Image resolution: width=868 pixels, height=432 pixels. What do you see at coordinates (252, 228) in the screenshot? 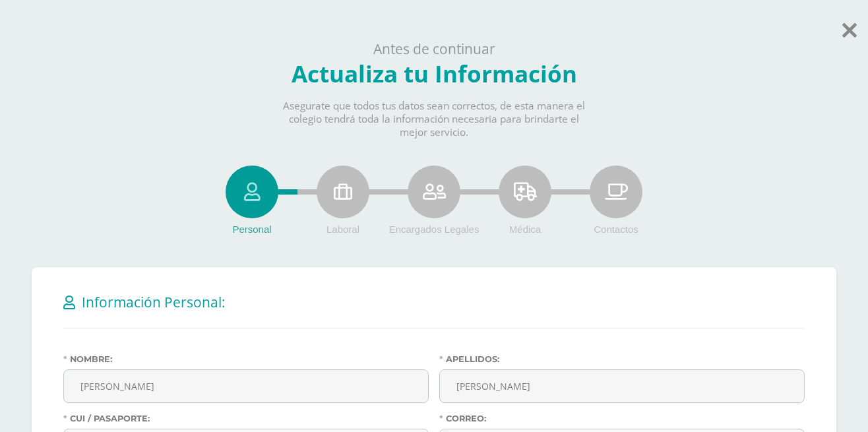
I see `span: Personal` at bounding box center [252, 228].